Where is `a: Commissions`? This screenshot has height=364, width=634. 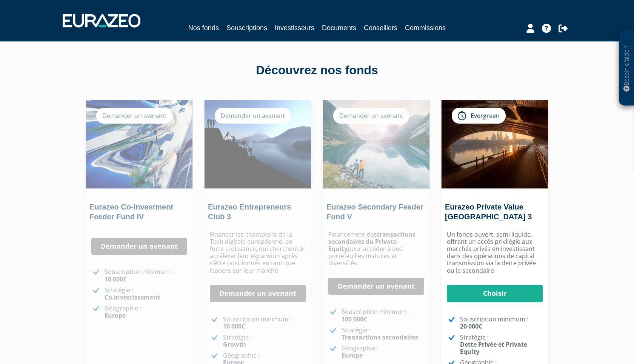
a: Commissions is located at coordinates (425, 28).